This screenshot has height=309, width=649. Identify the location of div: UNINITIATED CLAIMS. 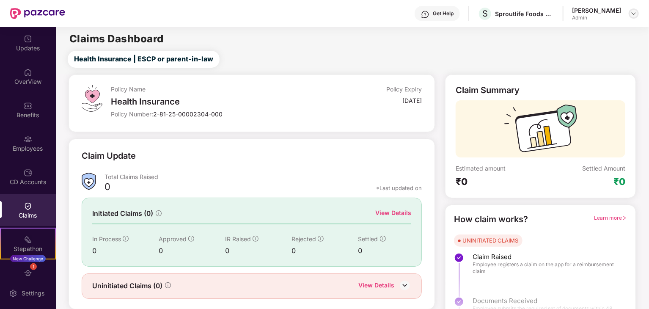
(490, 240).